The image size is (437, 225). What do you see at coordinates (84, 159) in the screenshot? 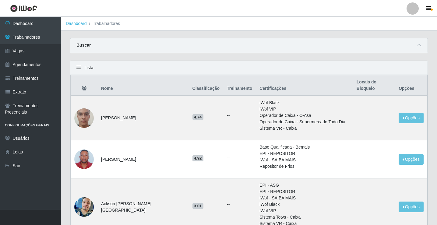
I see `img: 1702120874188.jpeg` at bounding box center [84, 159].